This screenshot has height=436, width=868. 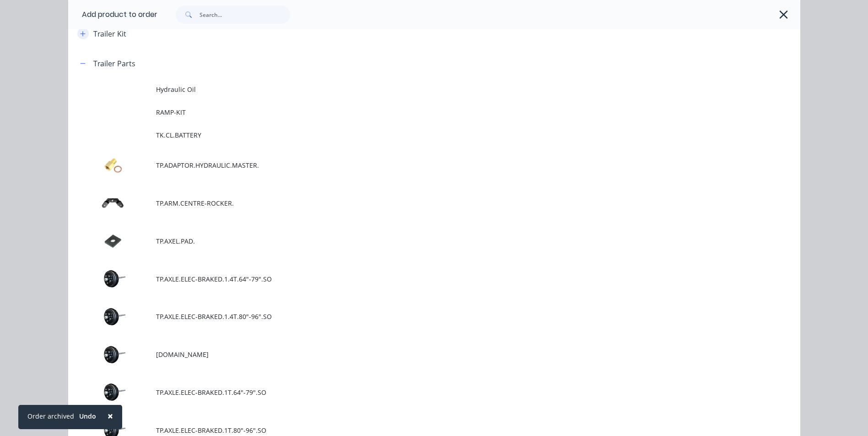 I want to click on span: TK.CL.BATTERY, so click(x=413, y=135).